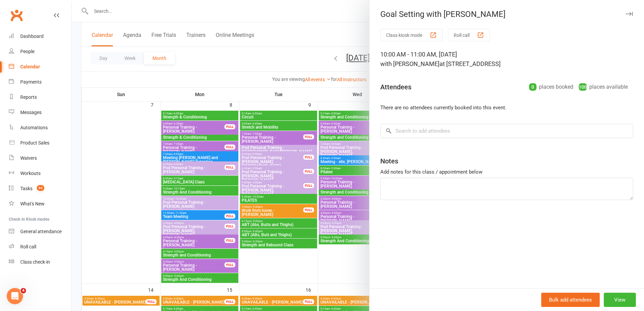 Image resolution: width=644 pixels, height=311 pixels. I want to click on button: Bulk add attendees, so click(570, 300).